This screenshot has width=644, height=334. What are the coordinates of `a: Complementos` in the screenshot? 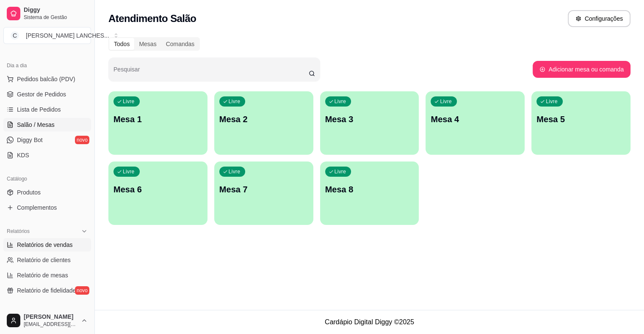 It's located at (47, 208).